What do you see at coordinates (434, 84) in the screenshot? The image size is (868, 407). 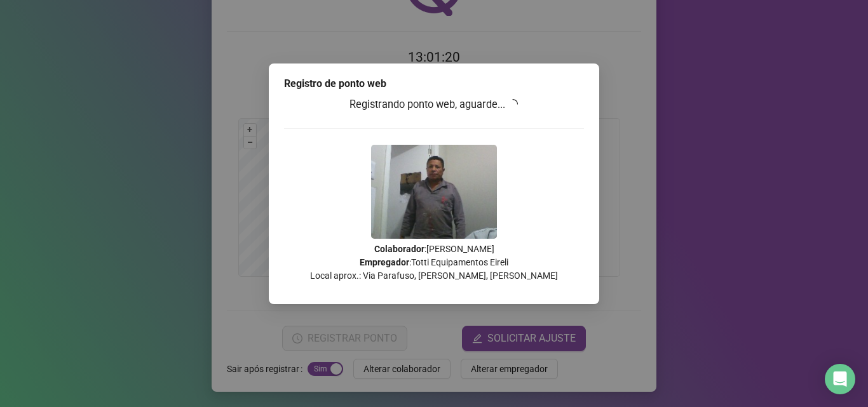 I see `div: Registro de ponto web` at bounding box center [434, 84].